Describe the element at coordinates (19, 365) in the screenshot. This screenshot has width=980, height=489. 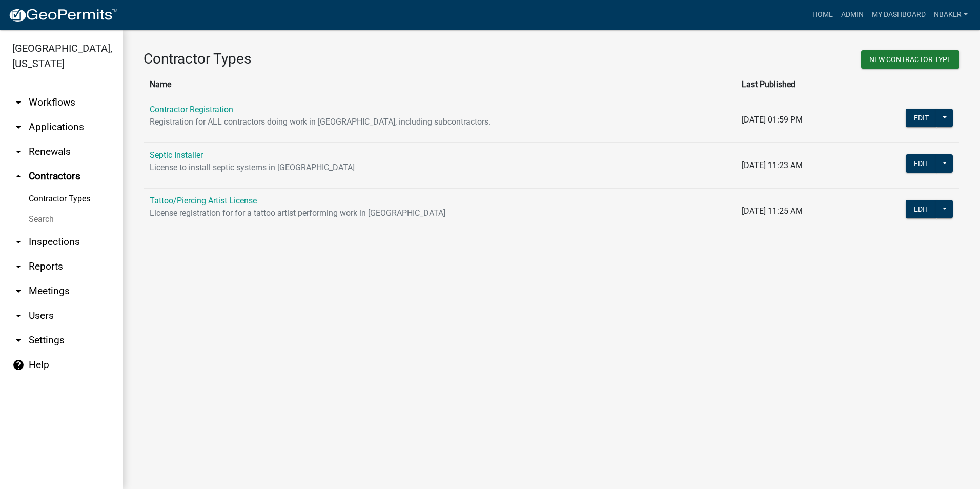
I see `i: help` at that location.